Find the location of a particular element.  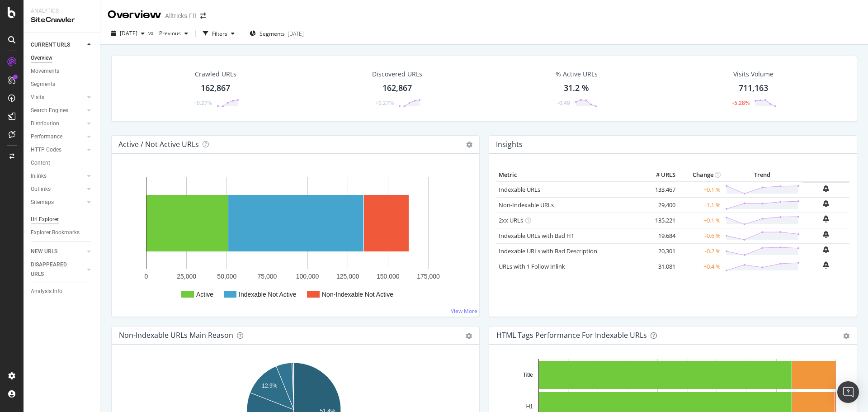

a: Search Engines is located at coordinates (58, 110).